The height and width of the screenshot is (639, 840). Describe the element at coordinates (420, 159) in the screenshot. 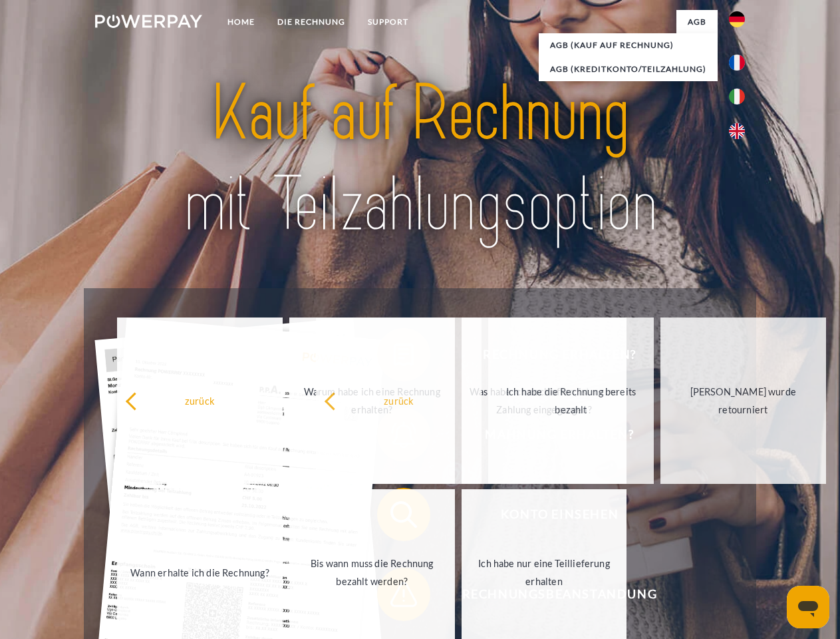

I see `img: title-powerpay_de.svg` at that location.